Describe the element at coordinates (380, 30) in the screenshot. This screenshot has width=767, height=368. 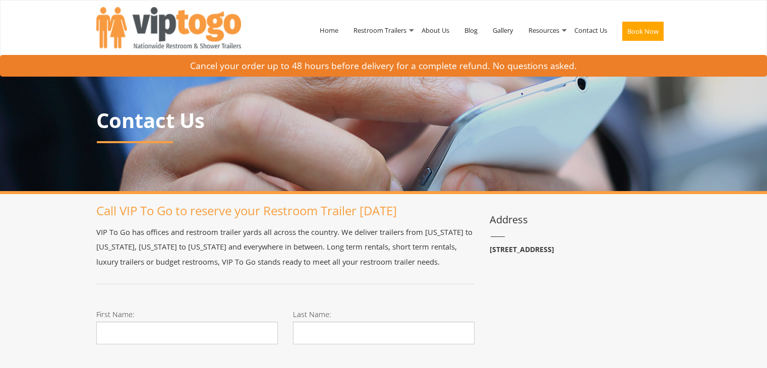
I see `a: Restroom Trailers` at that location.